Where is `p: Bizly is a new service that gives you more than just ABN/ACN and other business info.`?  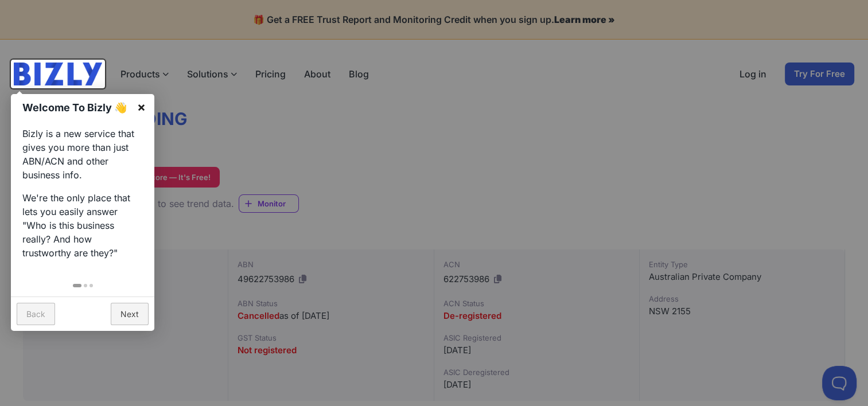 p: Bizly is a new service that gives you more than just ABN/ACN and other business info. is located at coordinates (83, 155).